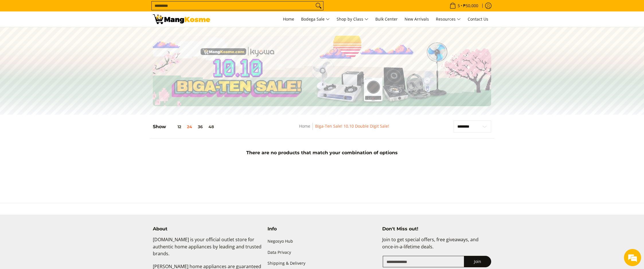 The width and height of the screenshot is (644, 269). What do you see at coordinates (289, 19) in the screenshot?
I see `span: Home` at bounding box center [289, 19].